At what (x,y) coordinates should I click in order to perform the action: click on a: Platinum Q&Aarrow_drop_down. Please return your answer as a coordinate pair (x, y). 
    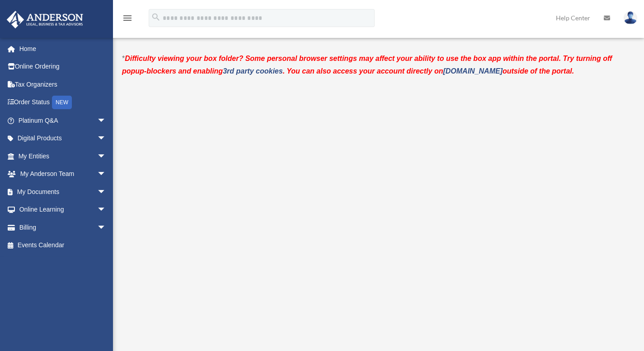
    Looking at the image, I should click on (63, 121).